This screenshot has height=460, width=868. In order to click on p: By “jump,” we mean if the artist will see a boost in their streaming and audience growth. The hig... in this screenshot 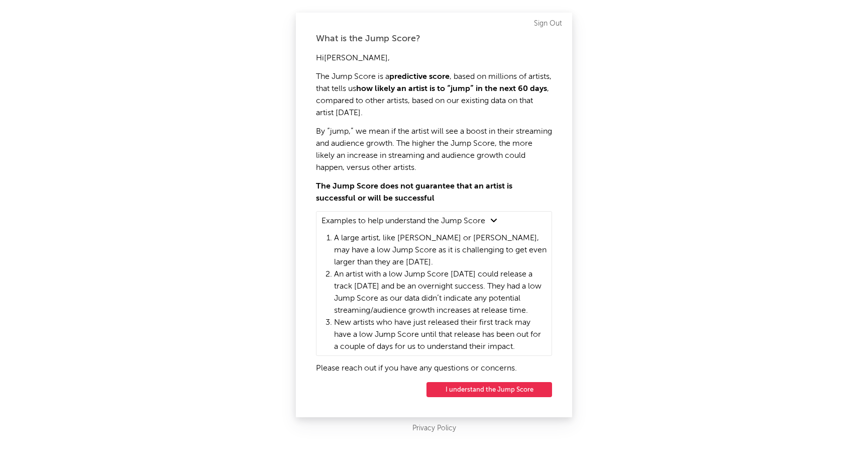, I will do `click(434, 150)`.